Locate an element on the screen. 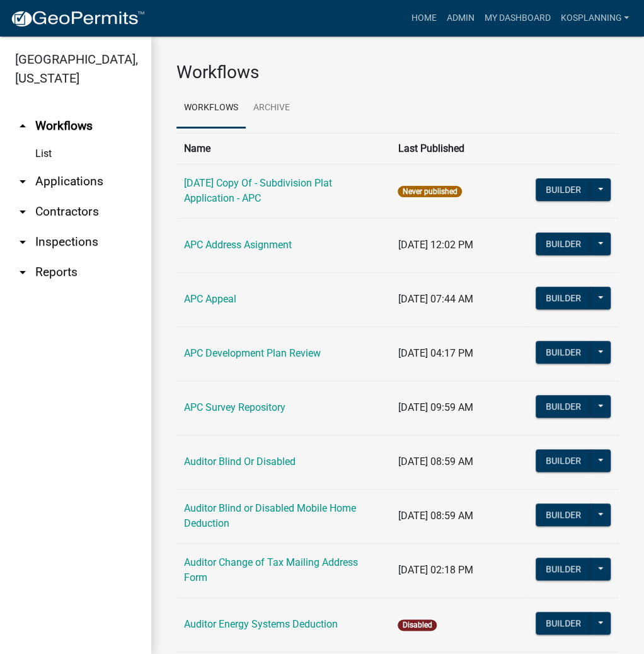 This screenshot has height=654, width=644. a: kosplanning is located at coordinates (594, 19).